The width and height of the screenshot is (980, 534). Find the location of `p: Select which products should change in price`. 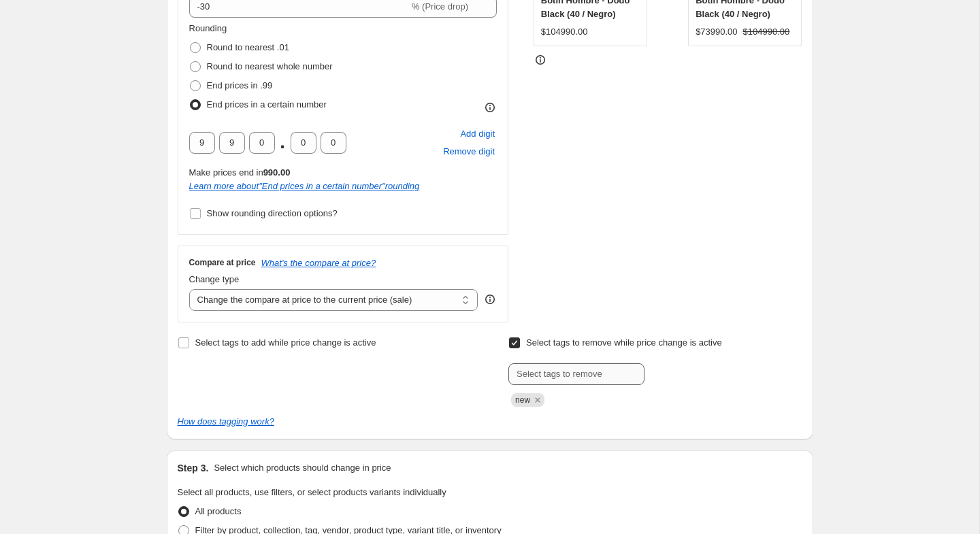

p: Select which products should change in price is located at coordinates (302, 468).